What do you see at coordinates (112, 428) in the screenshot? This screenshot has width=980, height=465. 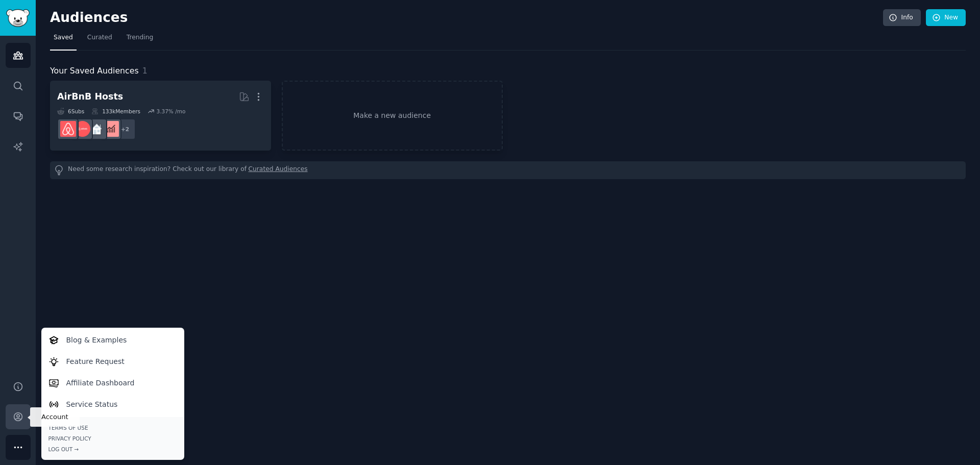 I see `a: Terms of Use` at bounding box center [112, 428].